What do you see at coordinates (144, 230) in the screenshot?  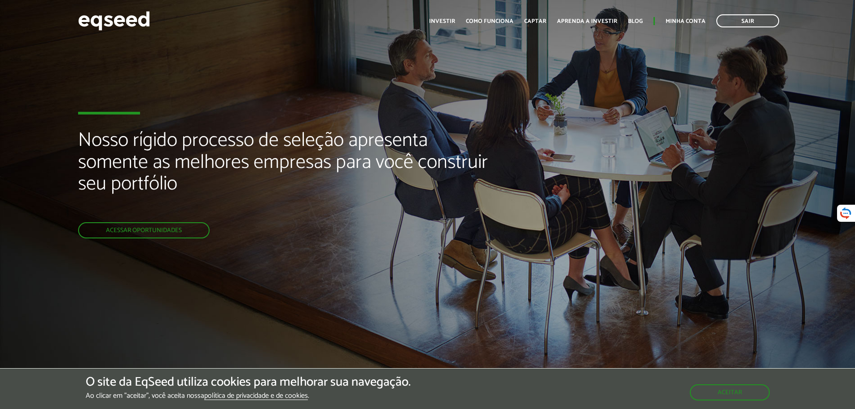 I see `a: Acessar oportunidades` at bounding box center [144, 230].